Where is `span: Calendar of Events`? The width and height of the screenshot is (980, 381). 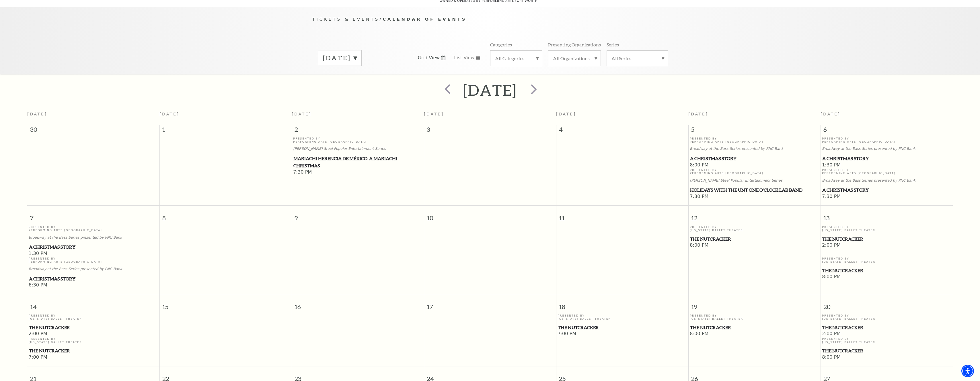 span: Calendar of Events is located at coordinates (425, 19).